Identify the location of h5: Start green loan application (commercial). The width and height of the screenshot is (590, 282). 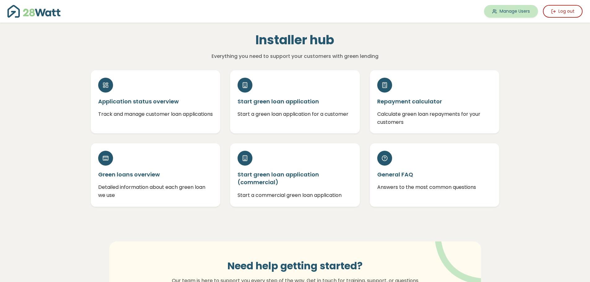
(295, 179).